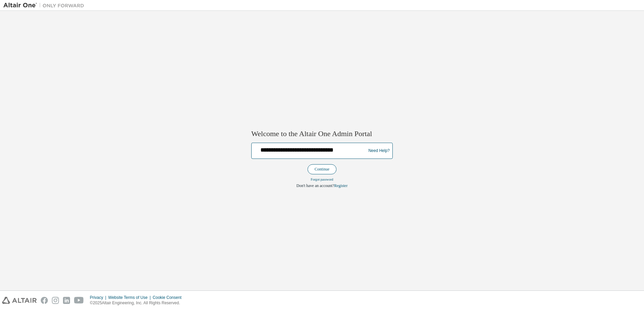  Describe the element at coordinates (138, 303) in the screenshot. I see `p: © 2025 Altair Engineering, Inc. All Rights Reserved.` at that location.